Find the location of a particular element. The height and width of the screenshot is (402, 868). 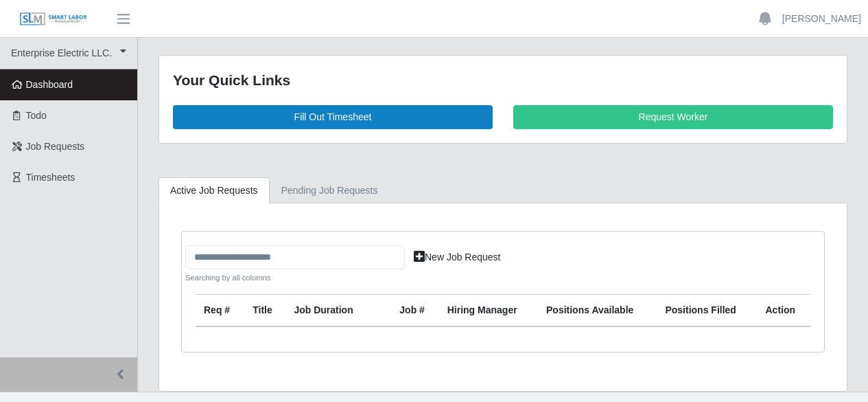

th: Positions Filled is located at coordinates (707, 311).